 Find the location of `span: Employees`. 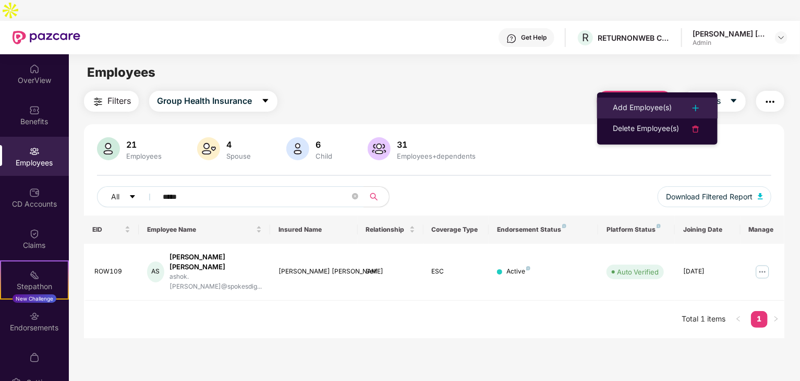

span: Employees is located at coordinates (121, 72).